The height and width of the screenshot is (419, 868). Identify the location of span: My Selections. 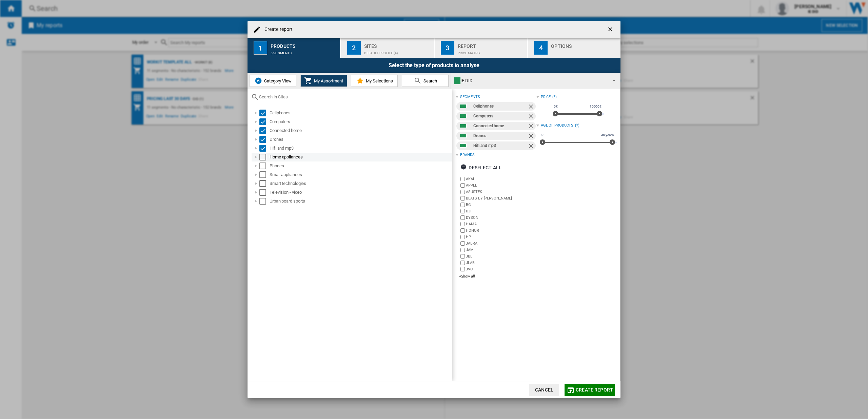
(378, 81).